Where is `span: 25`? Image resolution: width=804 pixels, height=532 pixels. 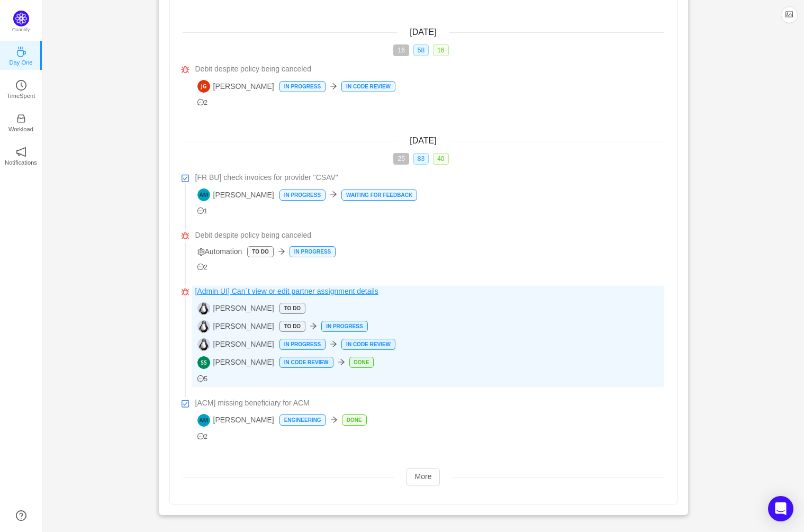 span: 25 is located at coordinates (401, 159).